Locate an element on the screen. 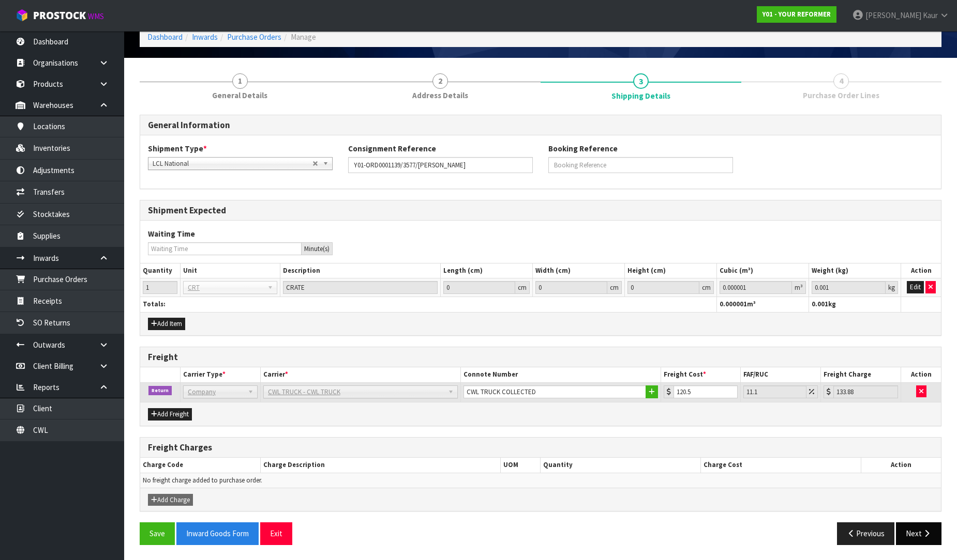 The height and width of the screenshot is (560, 957). span: Manage is located at coordinates (303, 36).